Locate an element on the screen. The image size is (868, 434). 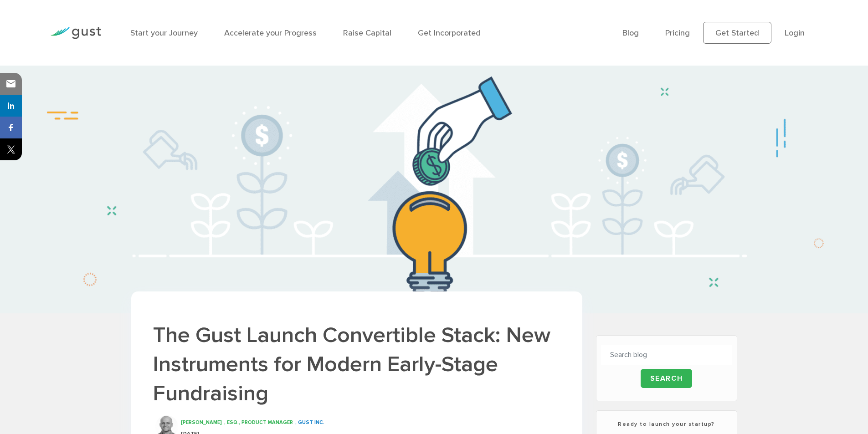
h3: Ready to launch your startup? is located at coordinates (666, 424).